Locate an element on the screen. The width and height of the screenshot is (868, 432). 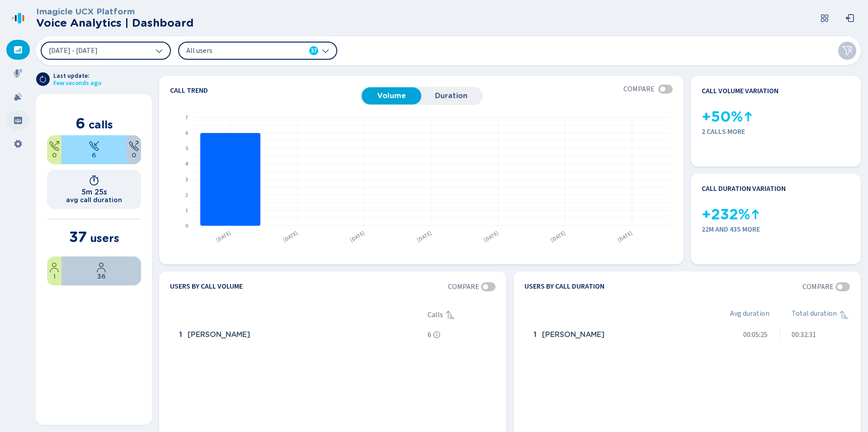
span: 2 calls more is located at coordinates (776, 131).